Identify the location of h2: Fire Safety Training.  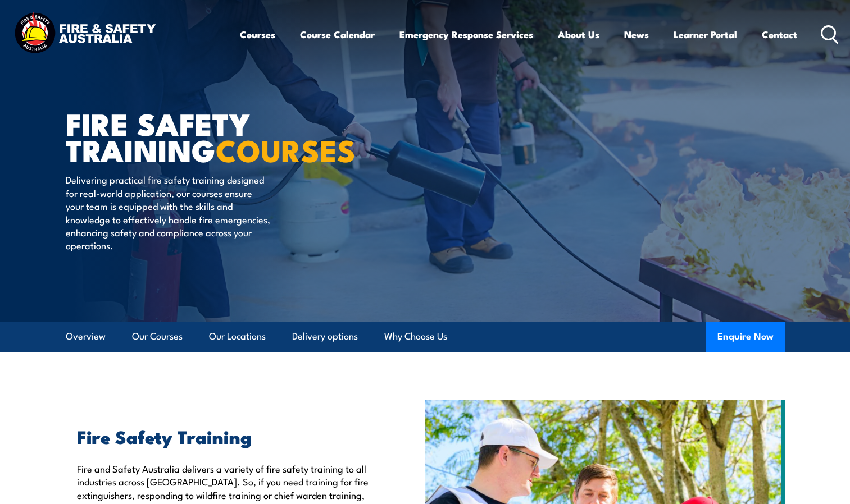
(226, 436).